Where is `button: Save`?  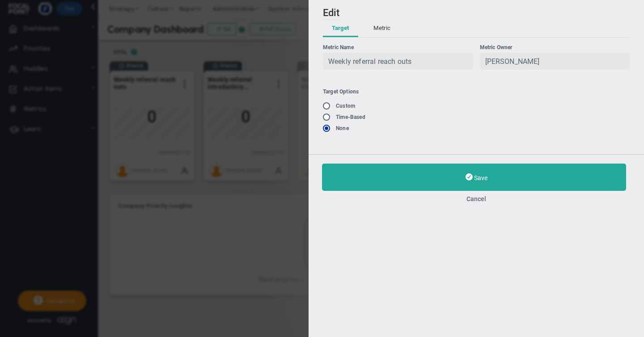
button: Save is located at coordinates (475, 177).